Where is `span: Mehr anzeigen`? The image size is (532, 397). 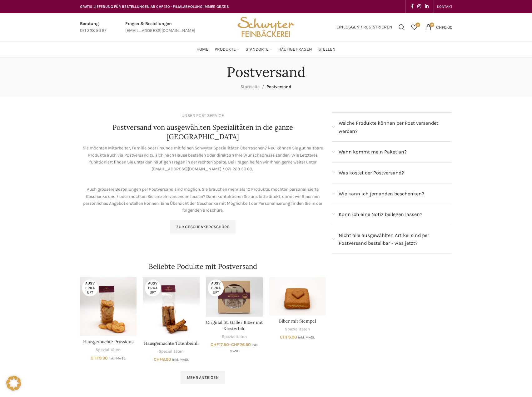
span: Mehr anzeigen is located at coordinates (203, 378).